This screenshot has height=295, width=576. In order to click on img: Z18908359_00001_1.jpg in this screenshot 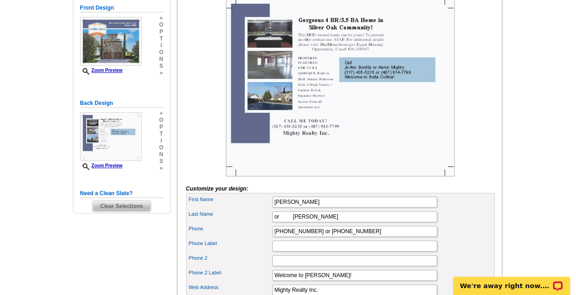, I will do `click(111, 41)`.